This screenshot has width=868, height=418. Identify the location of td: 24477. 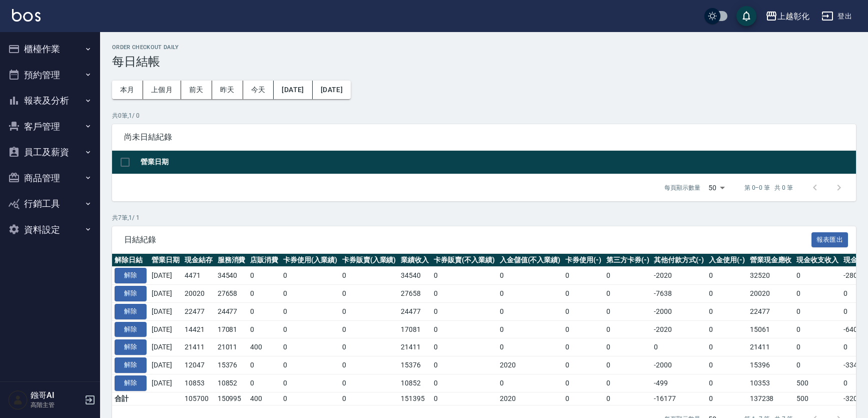
(232, 311).